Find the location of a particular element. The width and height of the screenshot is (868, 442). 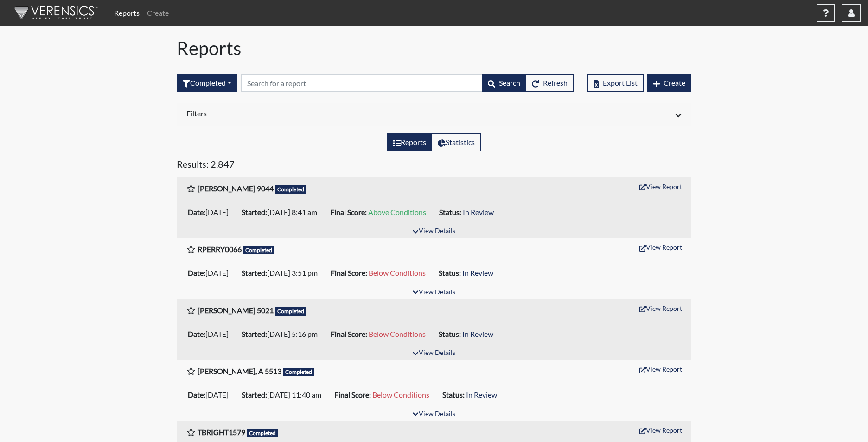

button: Create is located at coordinates (669, 83).